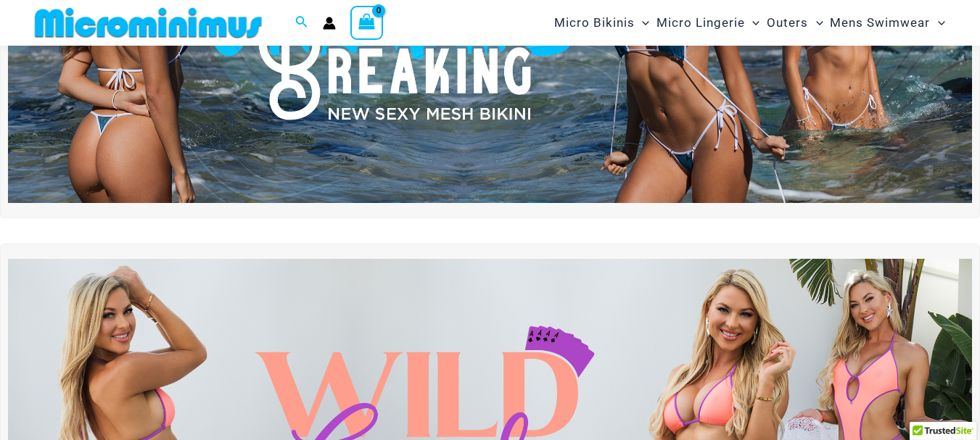 This screenshot has width=980, height=440. I want to click on nav: Site Navigation, so click(749, 22).